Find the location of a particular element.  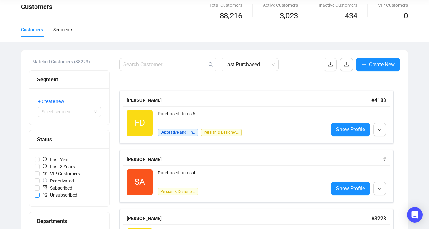

div: Matched Customers (88223) is located at coordinates (71, 62).